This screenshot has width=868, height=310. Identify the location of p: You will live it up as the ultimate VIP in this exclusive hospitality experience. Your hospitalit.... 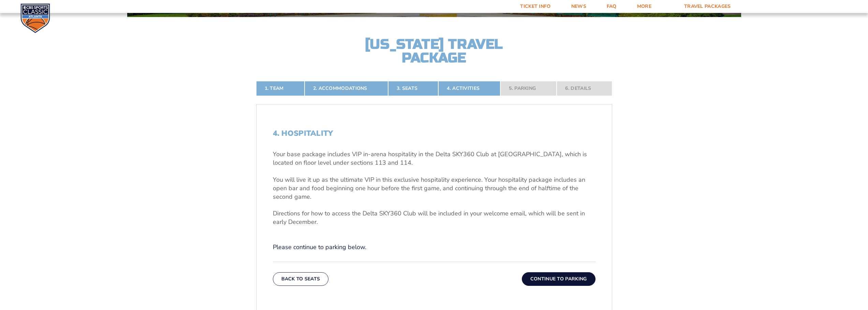
(434, 189).